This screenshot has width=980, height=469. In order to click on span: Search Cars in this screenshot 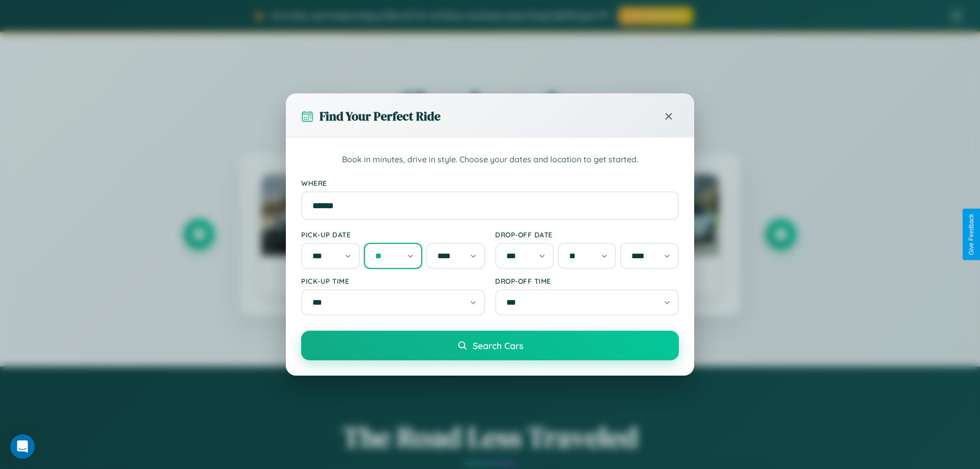, I will do `click(497, 345)`.